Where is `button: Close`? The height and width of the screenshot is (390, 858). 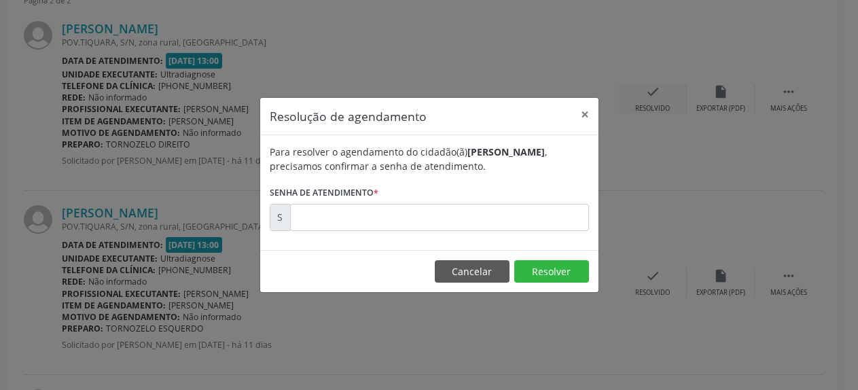 button: Close is located at coordinates (585, 114).